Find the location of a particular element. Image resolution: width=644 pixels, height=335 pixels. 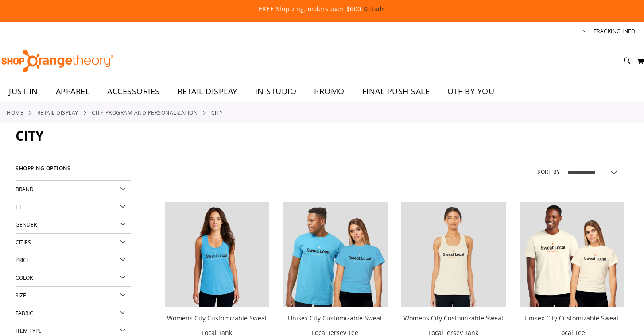

a: Image of Unisex City Customizable Very Important Tee is located at coordinates (572, 256).